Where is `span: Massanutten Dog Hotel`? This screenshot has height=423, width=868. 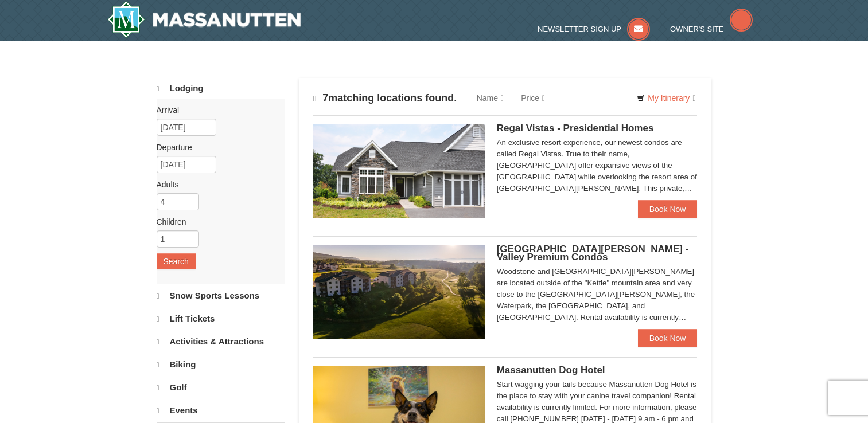
span: Massanutten Dog Hotel is located at coordinates (551, 370).